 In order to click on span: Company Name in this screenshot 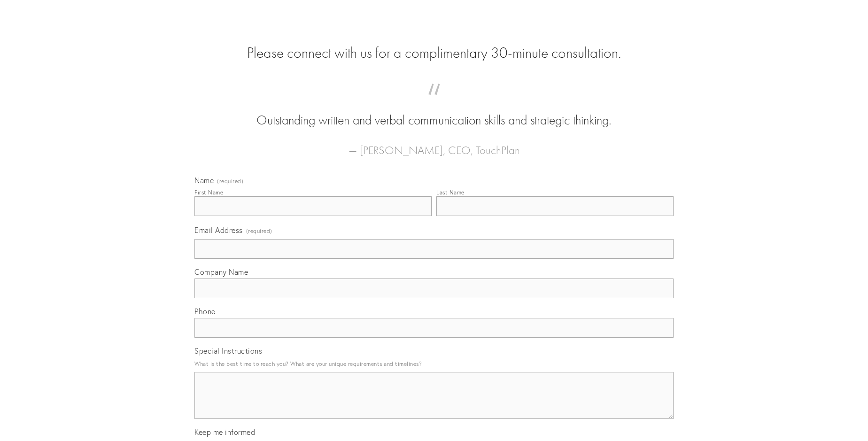, I will do `click(221, 272)`.